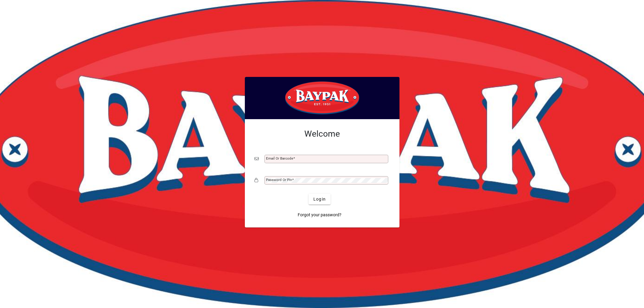 The width and height of the screenshot is (644, 308). Describe the element at coordinates (322, 134) in the screenshot. I see `h2: Welcome` at that location.